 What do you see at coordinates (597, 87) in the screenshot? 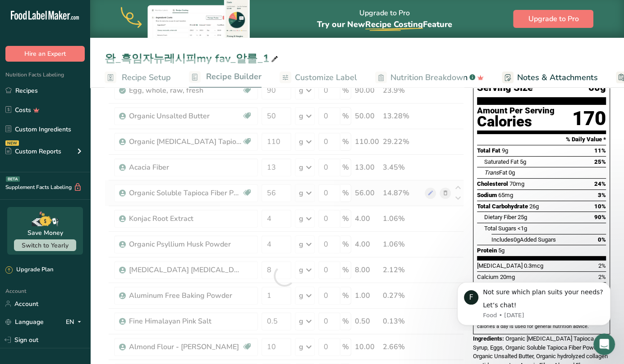
I see `span: 60g` at bounding box center [597, 87].